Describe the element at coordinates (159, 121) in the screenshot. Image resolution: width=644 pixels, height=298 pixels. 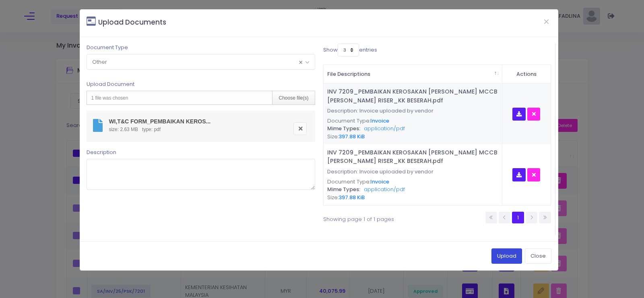
I see `div: WI,T&C FORM_PEMBAIKAN KEROSAKAN PADA KABEL DAN MCCB BILIK RISER KK BESERAH_INV7209.pdf` at that location.